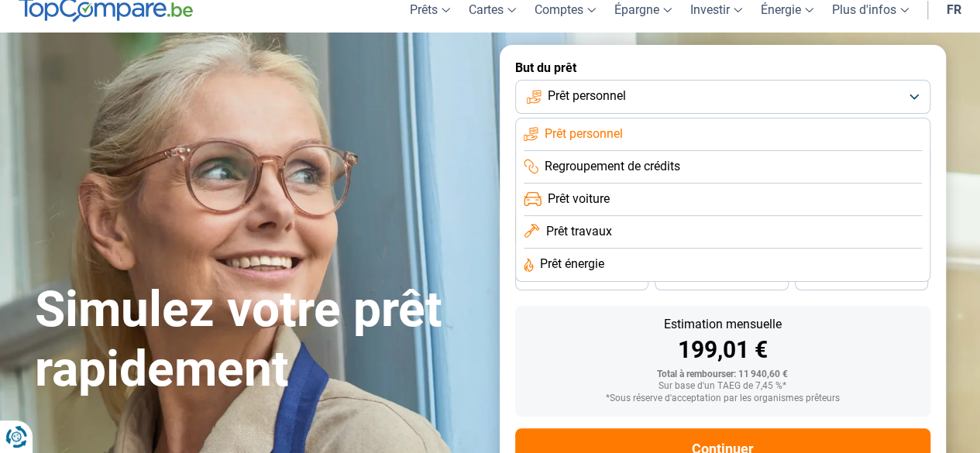 The image size is (980, 453). What do you see at coordinates (582, 279) in the screenshot?
I see `span: 36 mois` at bounding box center [582, 279].